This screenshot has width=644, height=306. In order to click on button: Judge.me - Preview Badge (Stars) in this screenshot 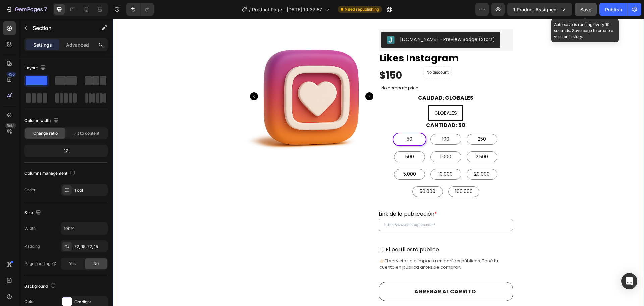, I will do `click(328, 21)`.